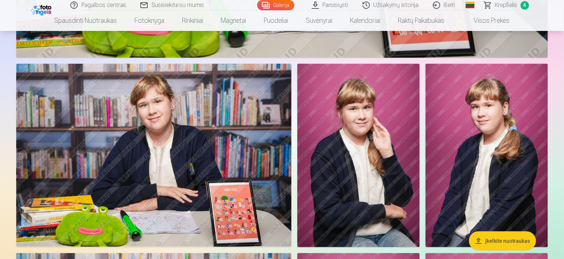  I want to click on button: Įkelkite nuotraukas, so click(503, 241).